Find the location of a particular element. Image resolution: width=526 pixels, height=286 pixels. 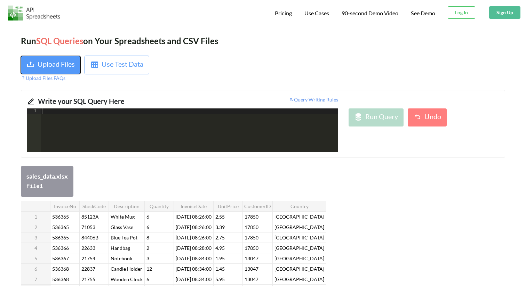

th: 2 is located at coordinates (36, 227).